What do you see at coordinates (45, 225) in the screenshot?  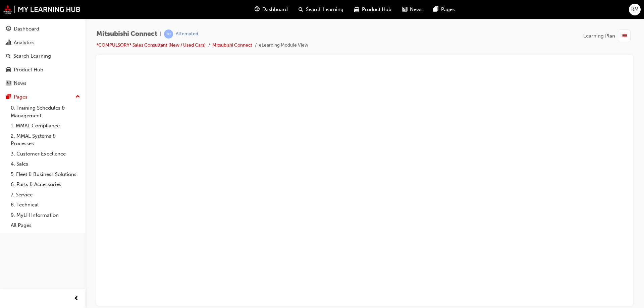 I see `a: All Pages` at bounding box center [45, 225].